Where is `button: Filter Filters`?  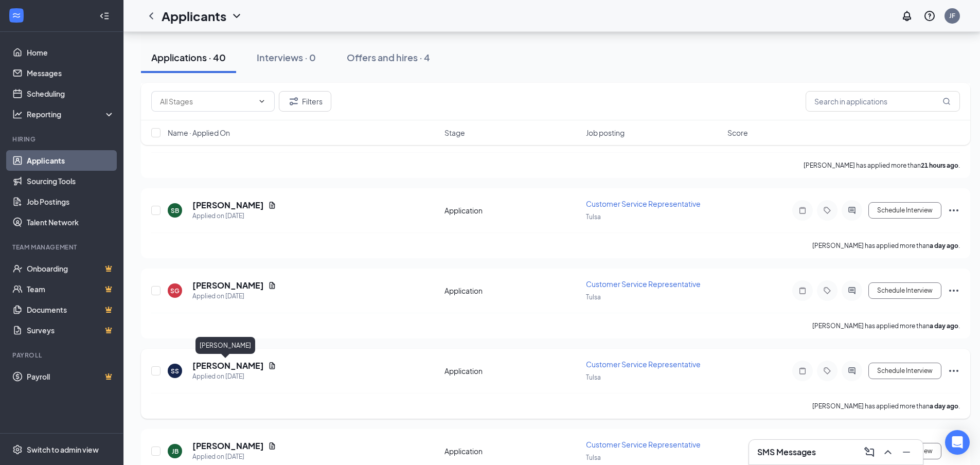
button: Filter Filters is located at coordinates (305, 101).